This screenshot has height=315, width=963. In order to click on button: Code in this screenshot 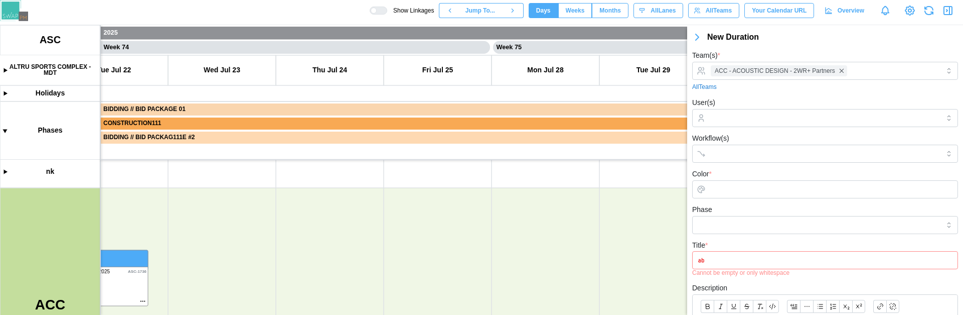, I will do `click(772, 306)`.